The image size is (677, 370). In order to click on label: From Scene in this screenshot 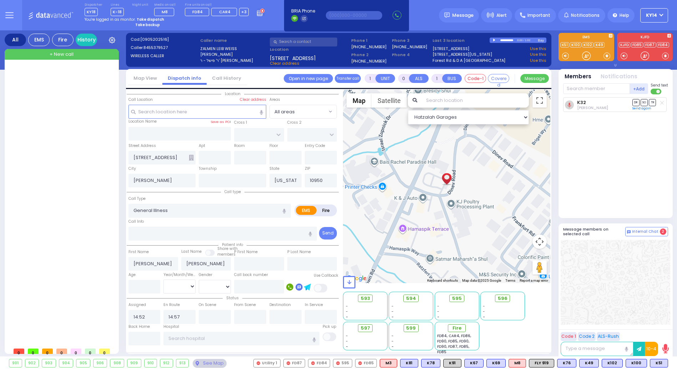, I will do `click(245, 305)`.